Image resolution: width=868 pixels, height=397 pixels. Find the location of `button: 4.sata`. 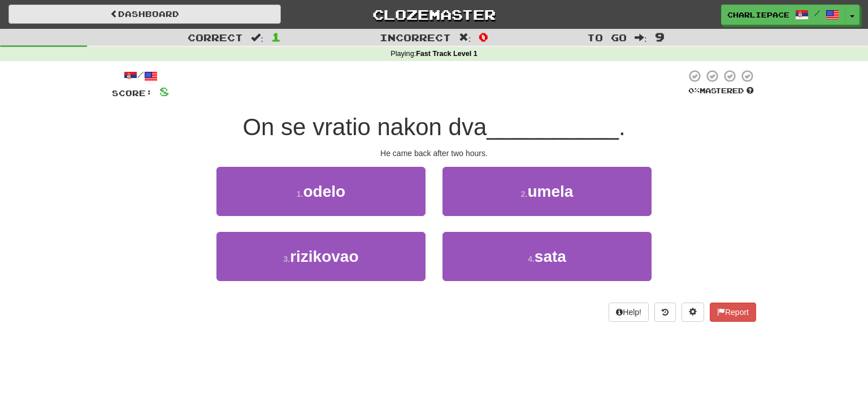

button: 4.sata is located at coordinates (547, 256).